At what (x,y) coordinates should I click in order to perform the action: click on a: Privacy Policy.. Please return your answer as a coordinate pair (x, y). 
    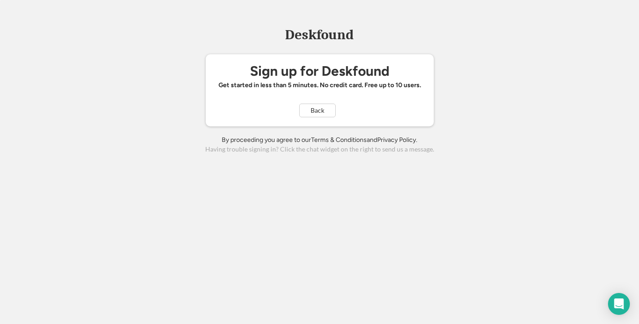
    Looking at the image, I should click on (397, 140).